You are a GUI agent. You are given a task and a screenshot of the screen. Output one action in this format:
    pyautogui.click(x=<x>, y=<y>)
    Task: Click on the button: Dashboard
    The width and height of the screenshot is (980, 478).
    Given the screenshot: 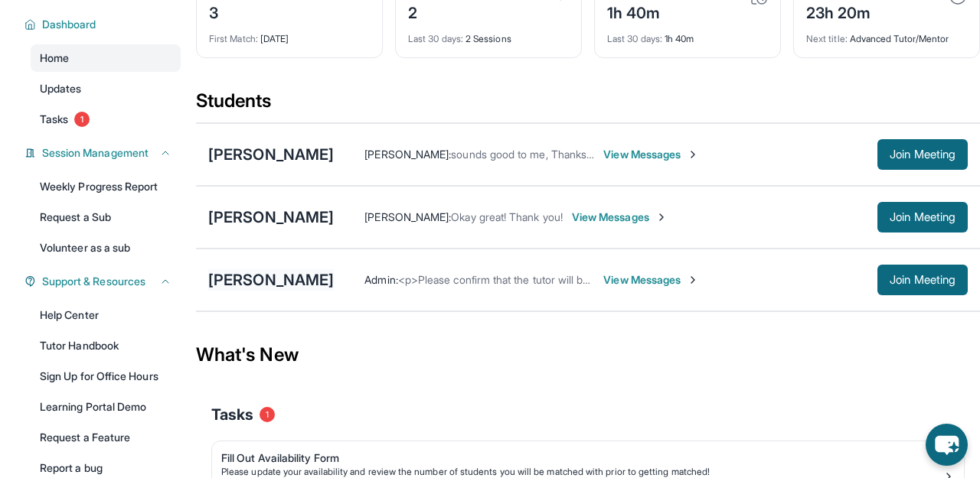 What is the action you would take?
    pyautogui.click(x=104, y=25)
    